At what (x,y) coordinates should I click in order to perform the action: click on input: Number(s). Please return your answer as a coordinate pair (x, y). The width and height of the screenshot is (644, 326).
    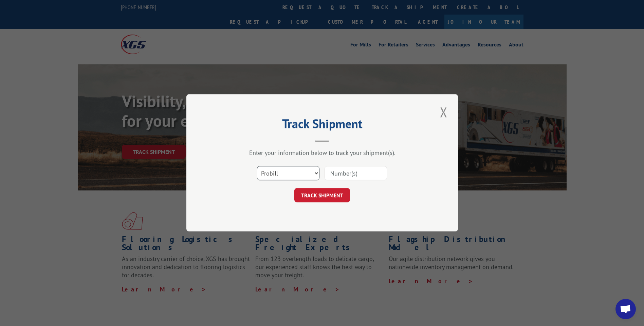
    Looking at the image, I should click on (356, 174).